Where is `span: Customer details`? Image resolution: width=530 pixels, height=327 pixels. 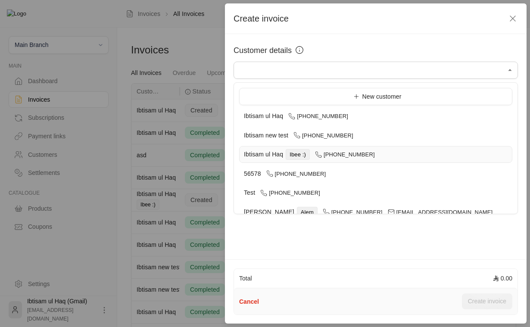
span: Customer details is located at coordinates (262, 50).